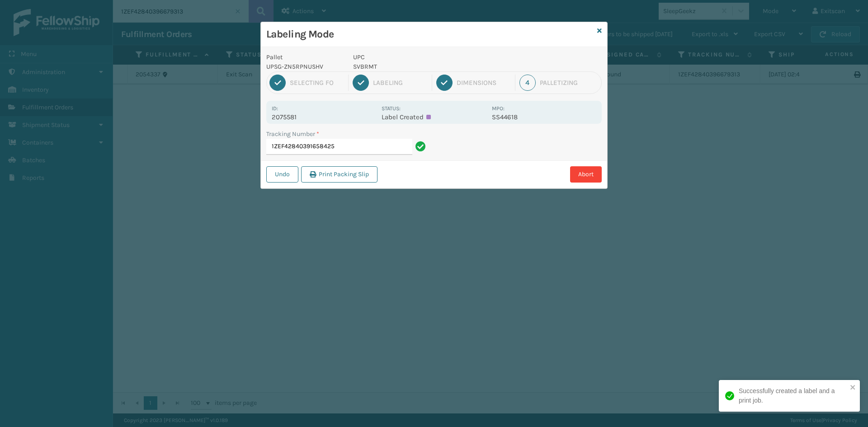  I want to click on p: SS44618, so click(544, 117).